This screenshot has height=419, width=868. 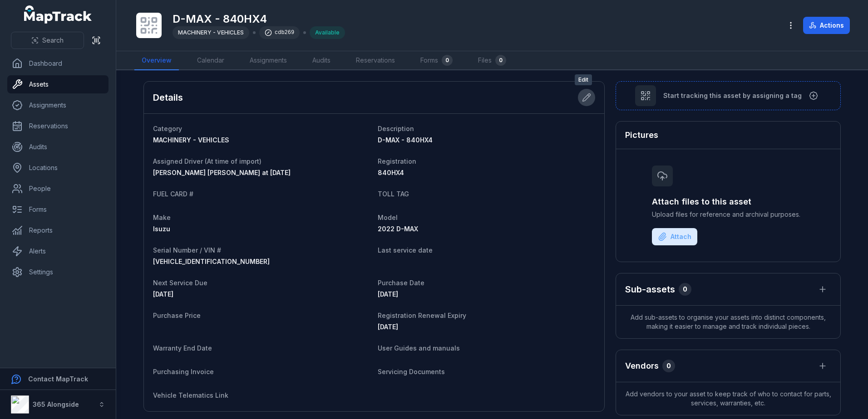 I want to click on button: Actions, so click(x=826, y=25).